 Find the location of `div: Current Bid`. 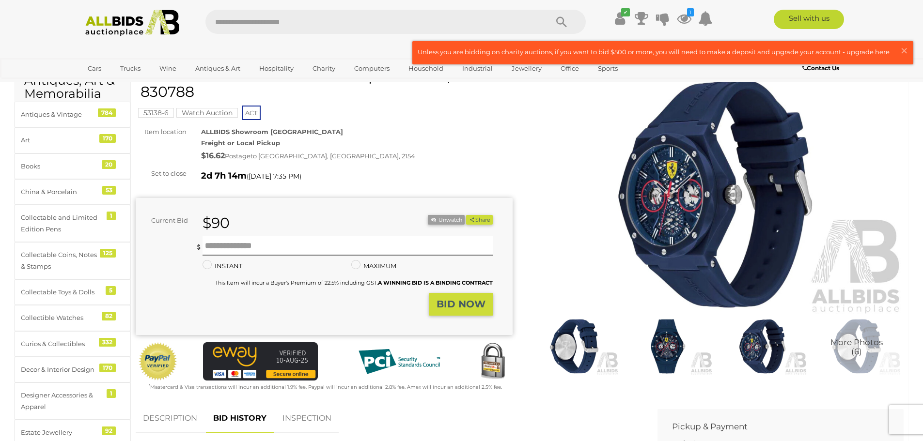

div: Current Bid is located at coordinates (165, 220).